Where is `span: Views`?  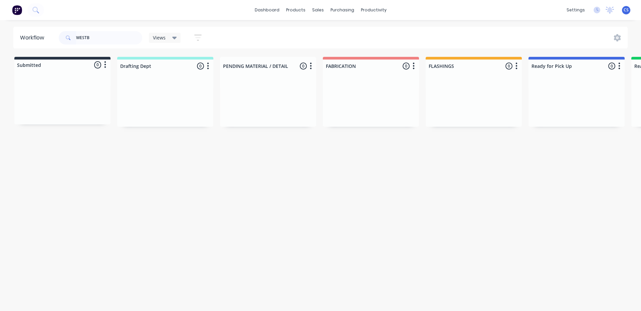 span: Views is located at coordinates (159, 37).